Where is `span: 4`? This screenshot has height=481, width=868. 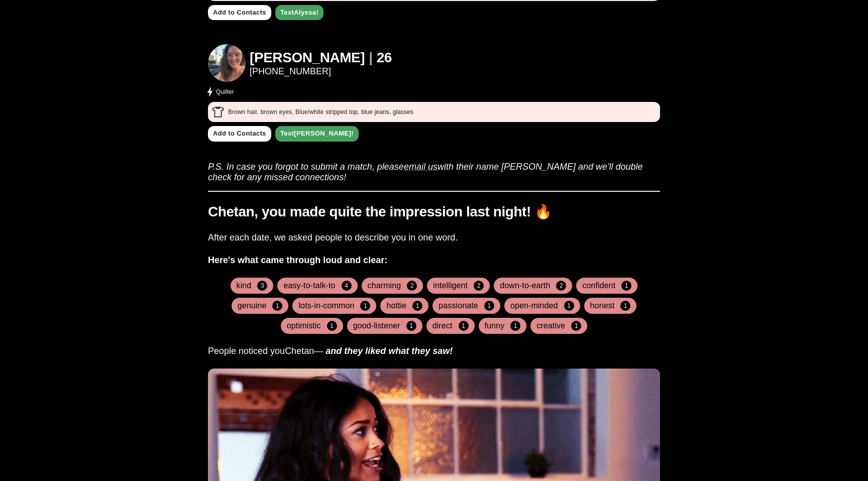
span: 4 is located at coordinates (347, 286).